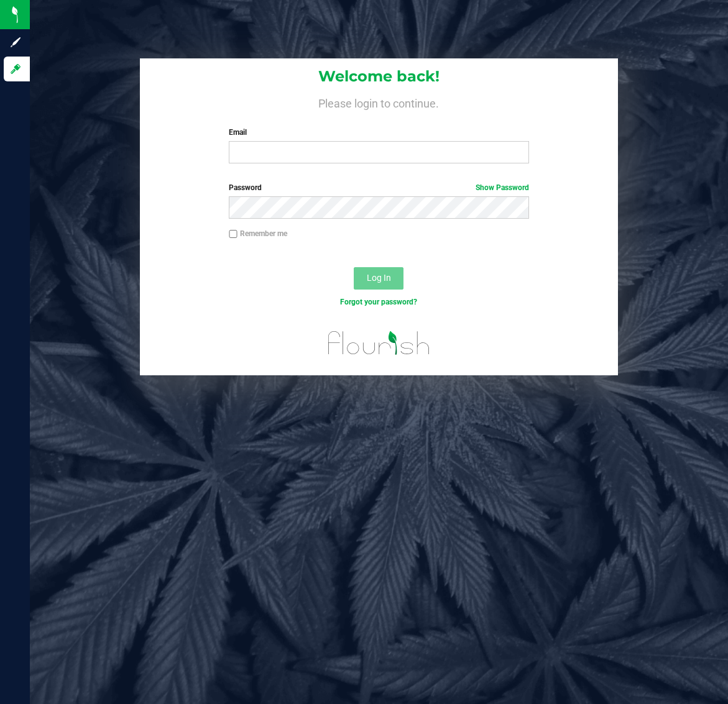 The width and height of the screenshot is (728, 704). I want to click on span: Log In, so click(379, 278).